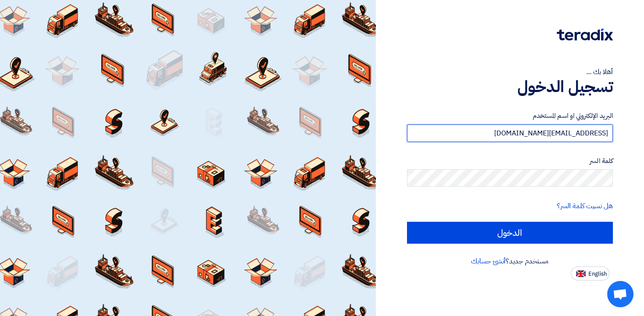 Image resolution: width=644 pixels, height=316 pixels. Describe the element at coordinates (598, 274) in the screenshot. I see `span: English` at that location.